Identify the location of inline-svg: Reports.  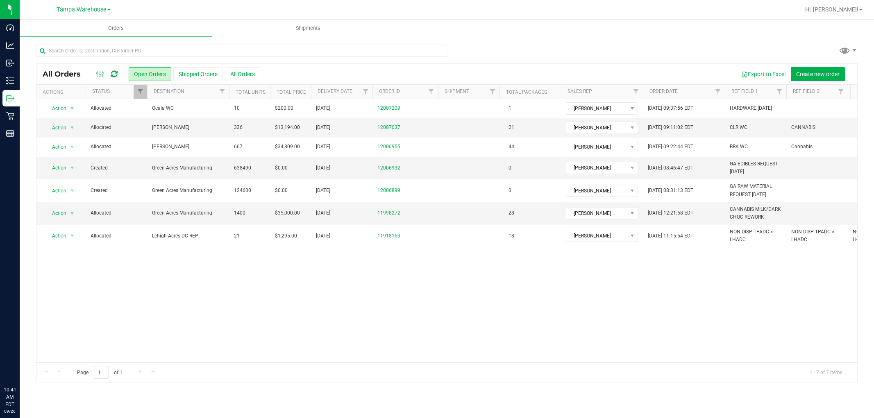
(10, 134).